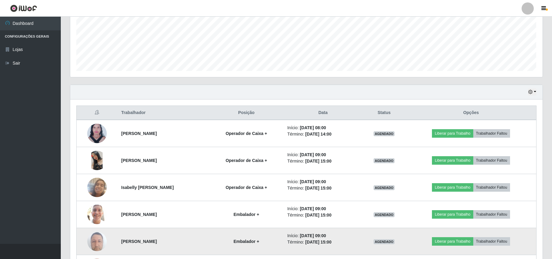  What do you see at coordinates (97, 242) in the screenshot?
I see `img: 1736086638686.jpeg` at bounding box center [97, 242].